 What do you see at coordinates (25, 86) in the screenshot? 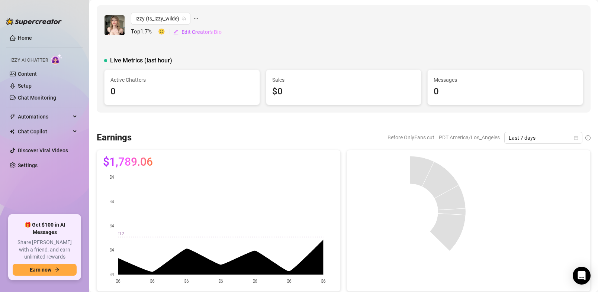
I see `a: Setup` at bounding box center [25, 86].